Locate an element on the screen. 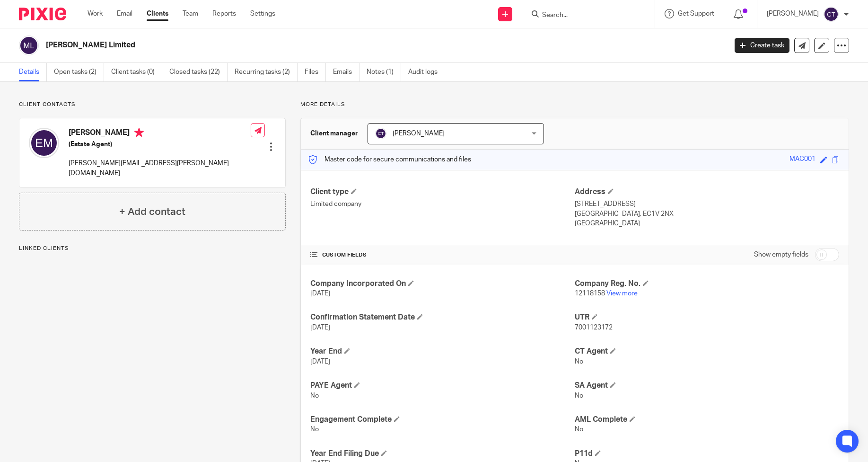 This screenshot has width=868, height=462. h4: AML Complete is located at coordinates (707, 419).